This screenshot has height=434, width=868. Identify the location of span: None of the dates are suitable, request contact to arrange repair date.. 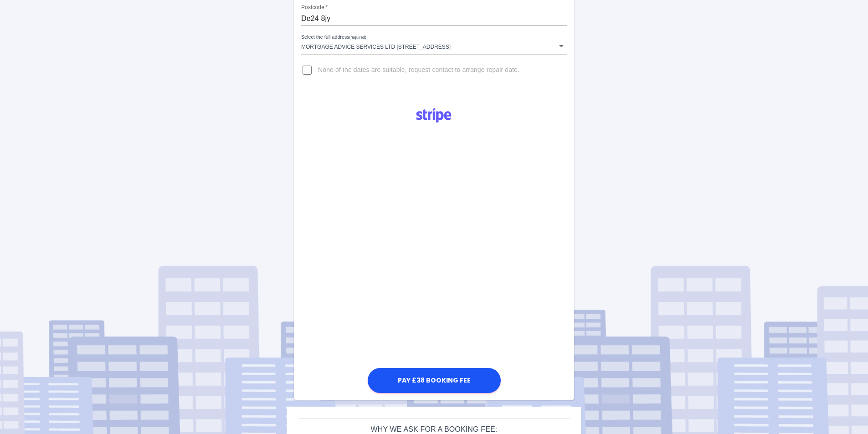
(419, 70).